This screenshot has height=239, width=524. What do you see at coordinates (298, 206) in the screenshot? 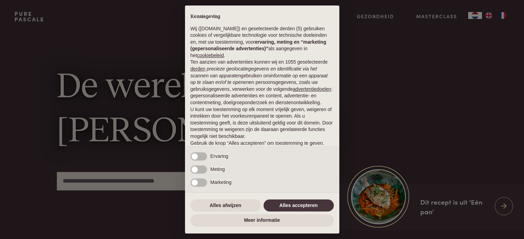
I see `button: Alles accepteren` at bounding box center [298, 206].